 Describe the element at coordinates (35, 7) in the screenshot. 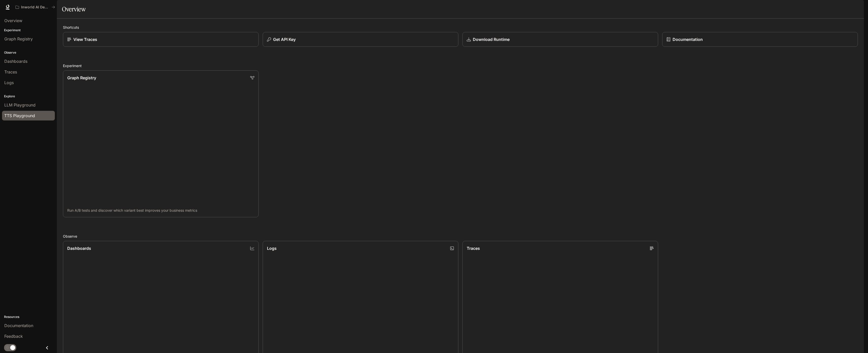

I see `button: All workspaces` at that location.